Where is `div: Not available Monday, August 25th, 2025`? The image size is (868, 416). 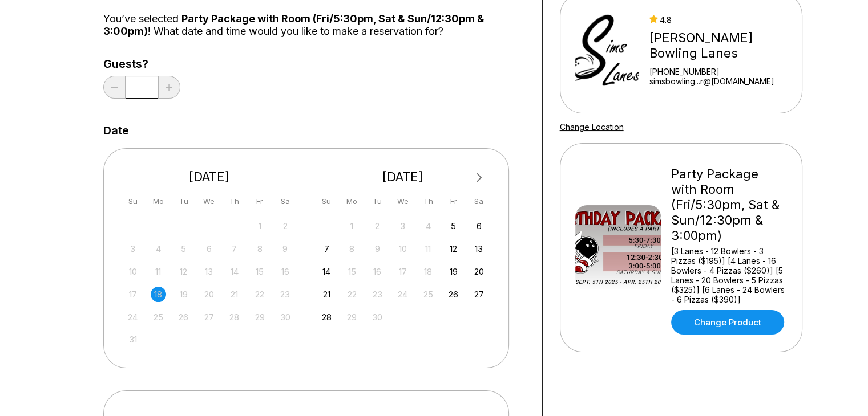
div: Not available Monday, August 25th, 2025 is located at coordinates (158, 317).